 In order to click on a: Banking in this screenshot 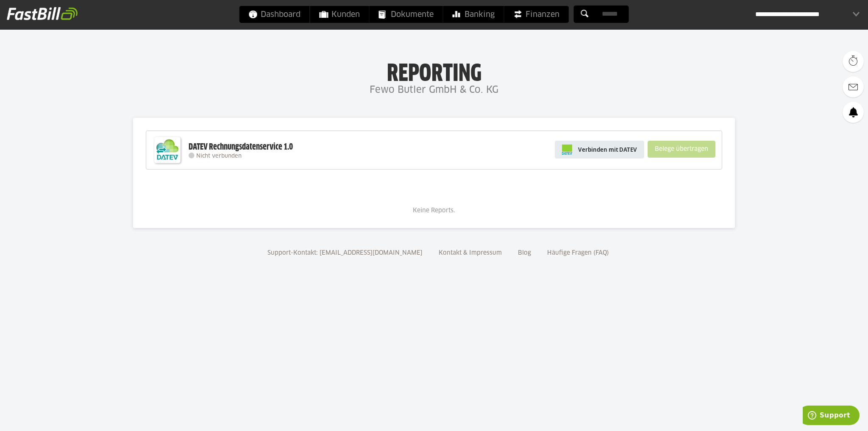, I will do `click(473, 14)`.